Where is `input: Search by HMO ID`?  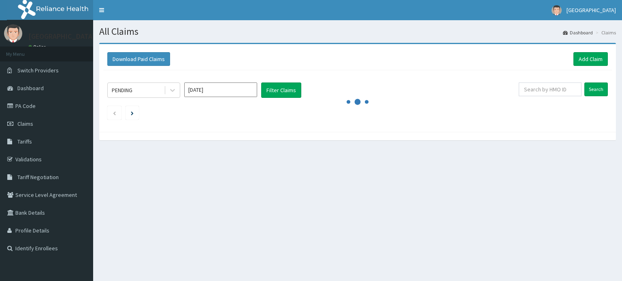 input: Search by HMO ID is located at coordinates (550, 89).